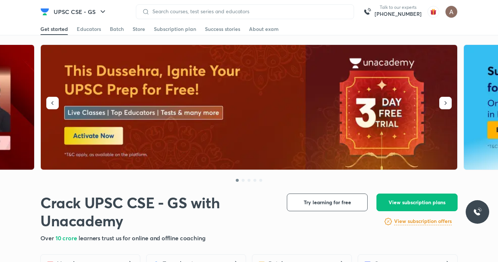 This screenshot has width=498, height=262. Describe the element at coordinates (142, 237) in the screenshot. I see `span: learners trust us for online and offline coaching` at that location.